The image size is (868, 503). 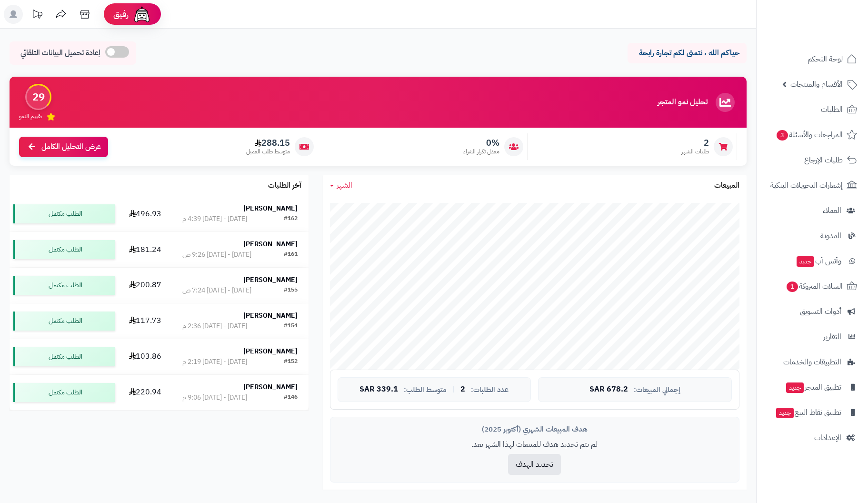 What do you see at coordinates (291, 326) in the screenshot?
I see `div: #154` at bounding box center [291, 326].